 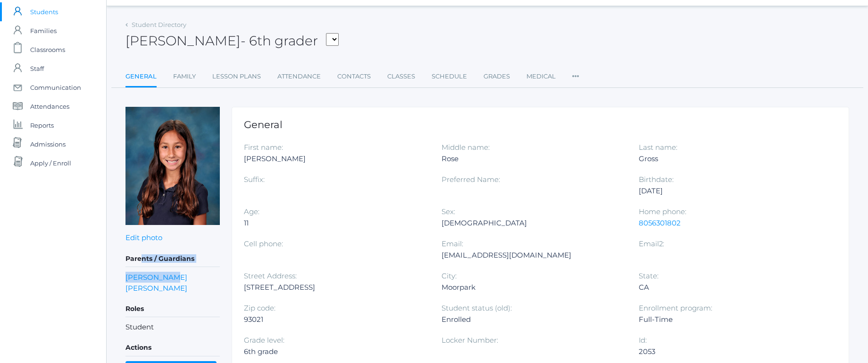 What do you see at coordinates (336, 352) in the screenshot?
I see `div: 6th grade` at bounding box center [336, 352].